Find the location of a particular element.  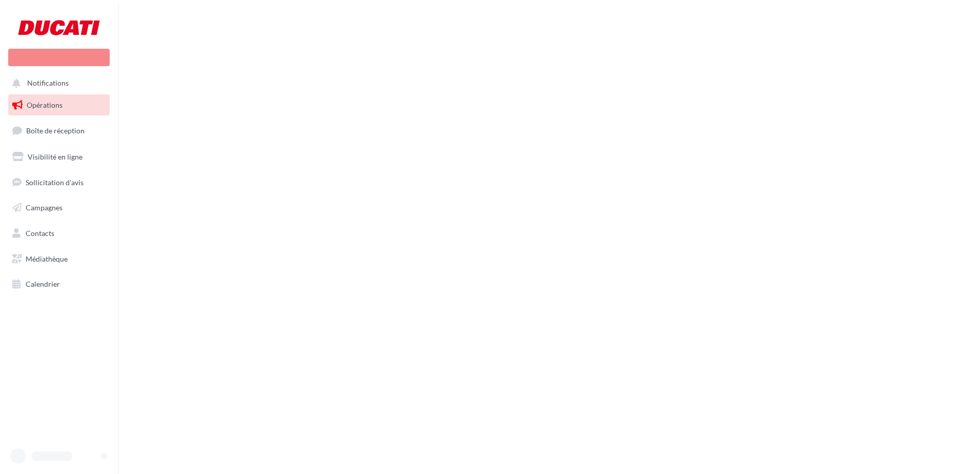

a: Campagnes is located at coordinates (59, 208).